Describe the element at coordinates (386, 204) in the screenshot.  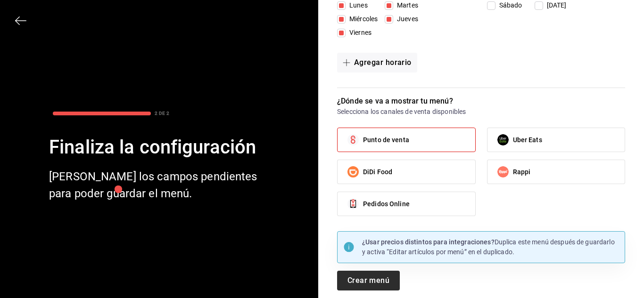
I see `span: Pedidos Online` at that location.